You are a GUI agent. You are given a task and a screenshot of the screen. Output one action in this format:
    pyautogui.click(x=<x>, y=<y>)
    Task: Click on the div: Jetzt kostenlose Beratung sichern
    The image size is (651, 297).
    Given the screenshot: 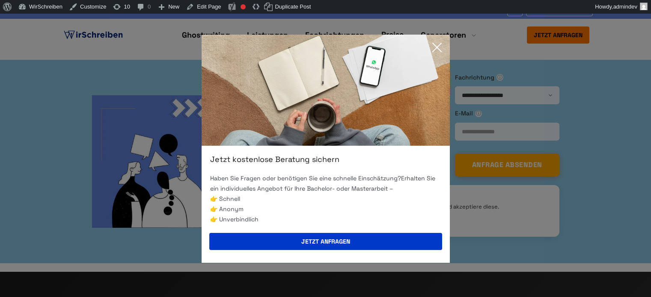 What is the action you would take?
    pyautogui.click(x=326, y=160)
    